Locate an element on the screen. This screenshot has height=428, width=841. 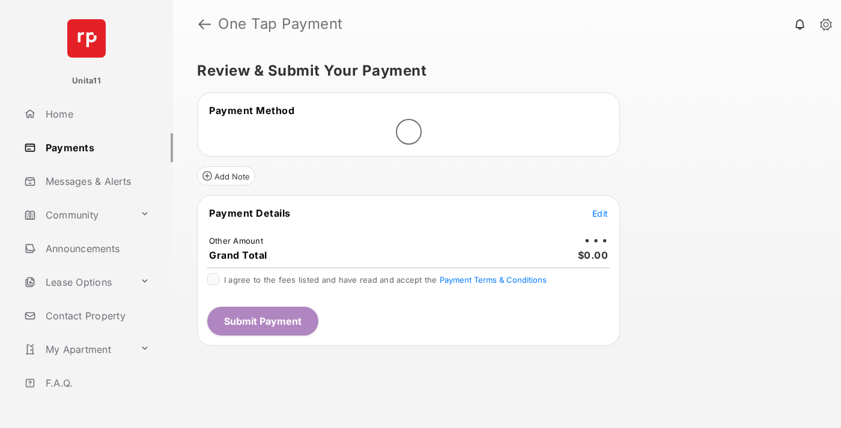
a: F.A.Q. is located at coordinates (96, 383).